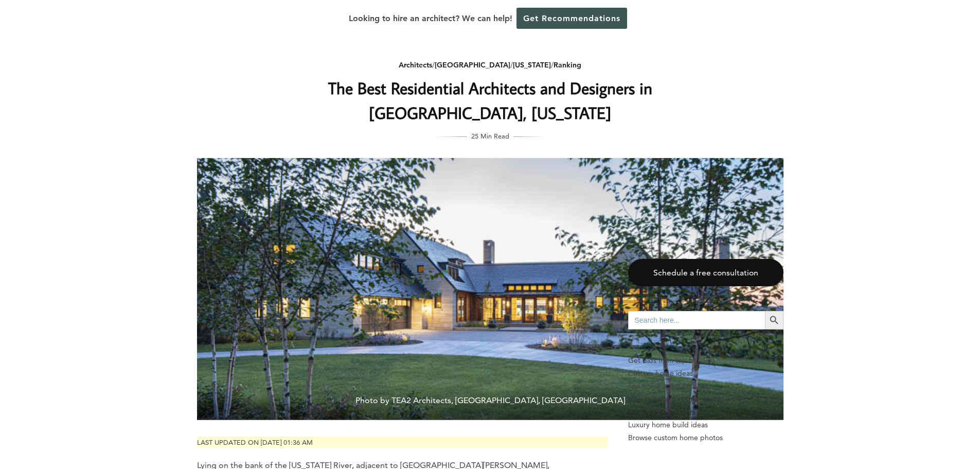  What do you see at coordinates (706, 438) in the screenshot?
I see `a: Browse custom home photos` at bounding box center [706, 438].